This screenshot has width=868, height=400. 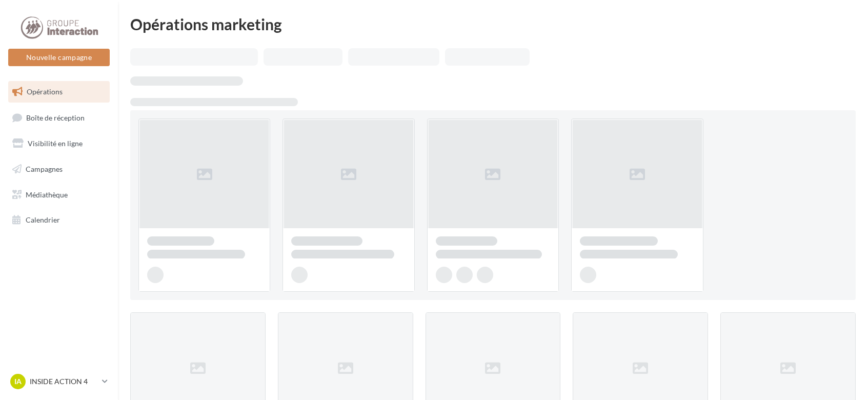 I want to click on span: IA, so click(x=18, y=381).